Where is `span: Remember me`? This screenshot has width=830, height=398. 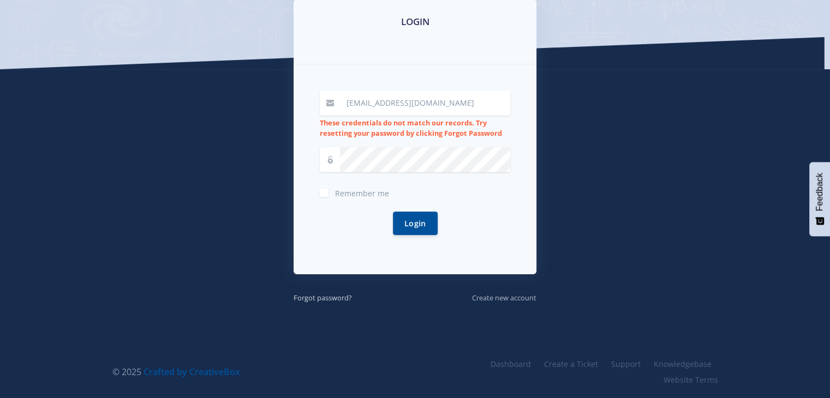 span: Remember me is located at coordinates (362, 193).